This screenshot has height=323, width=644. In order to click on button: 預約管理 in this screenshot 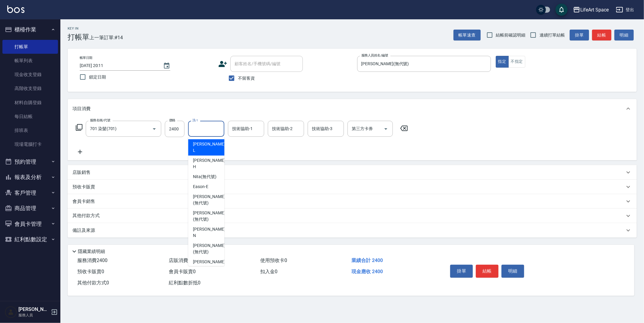, I will do `click(30, 162)`.